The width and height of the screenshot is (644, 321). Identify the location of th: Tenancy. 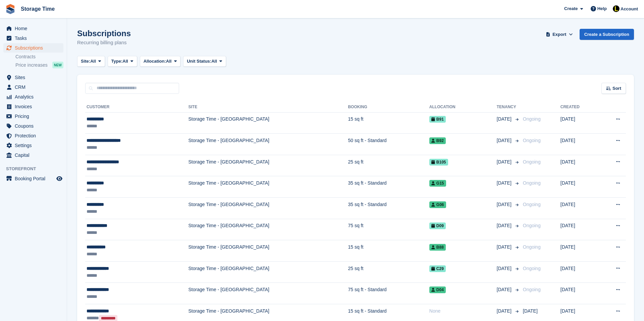
(508, 107).